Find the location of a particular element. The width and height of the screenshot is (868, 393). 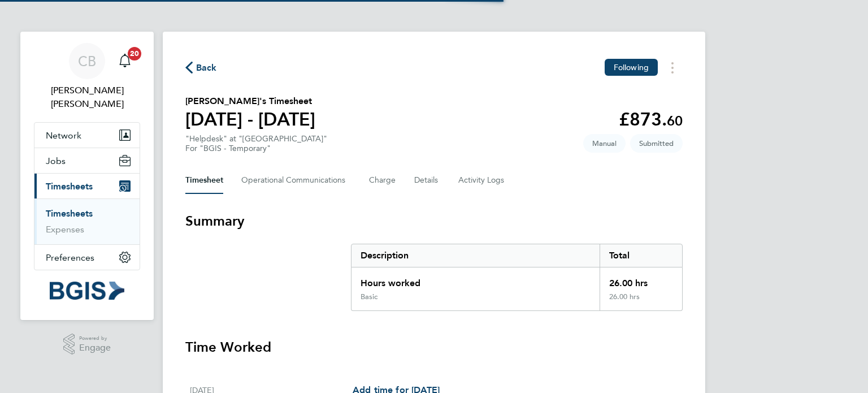

span: 20 is located at coordinates (135, 54).